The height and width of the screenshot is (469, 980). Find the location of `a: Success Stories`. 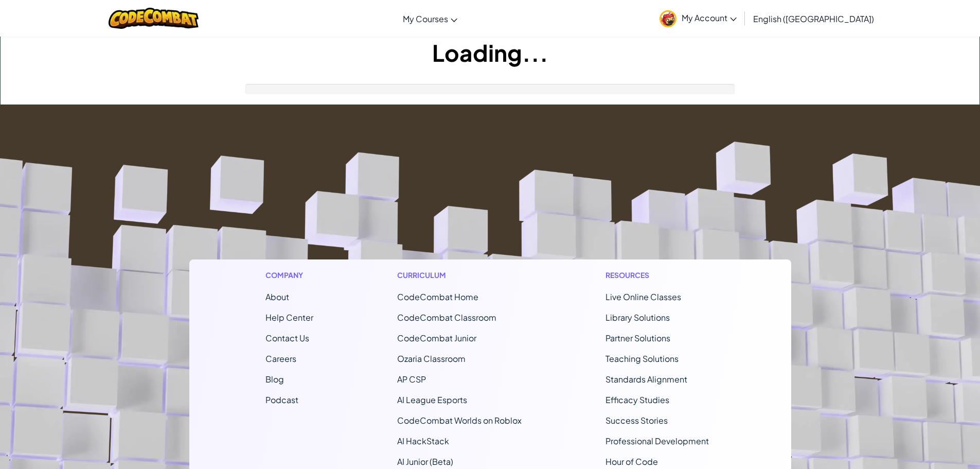

a: Success Stories is located at coordinates (636, 420).